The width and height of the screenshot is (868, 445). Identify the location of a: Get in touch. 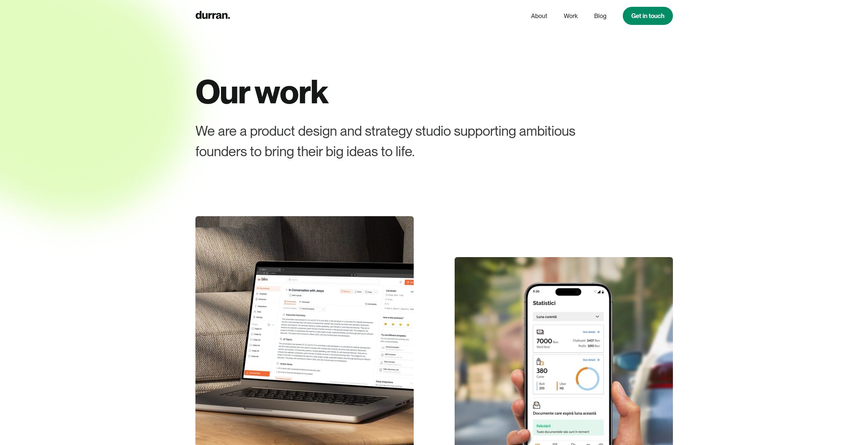
(648, 16).